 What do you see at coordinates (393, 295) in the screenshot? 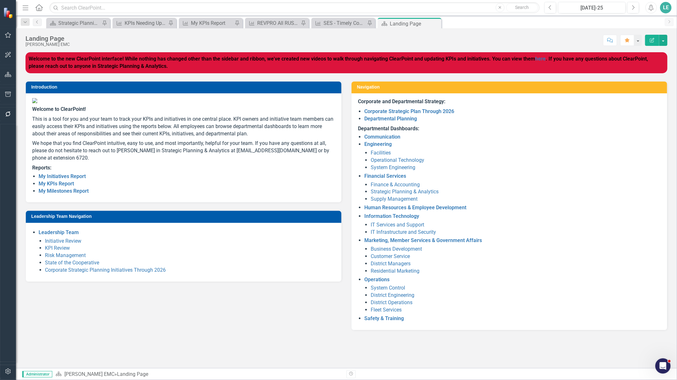
I see `a: District Engineering` at bounding box center [393, 295].